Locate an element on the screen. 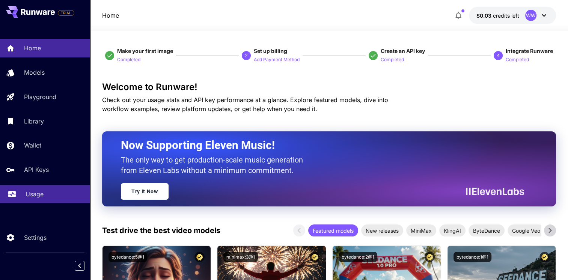  span: MiniMax is located at coordinates (421, 230).